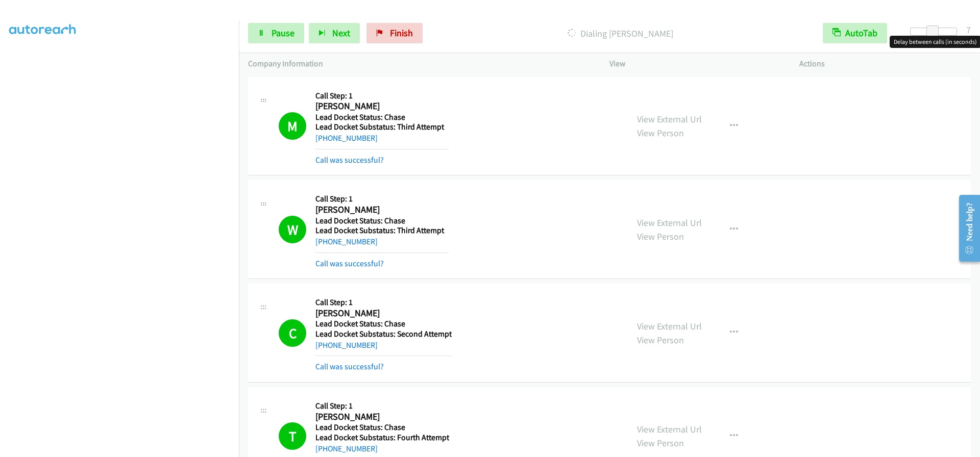 The image size is (980, 457). What do you see at coordinates (968, 30) in the screenshot?
I see `div: 7` at bounding box center [968, 30].